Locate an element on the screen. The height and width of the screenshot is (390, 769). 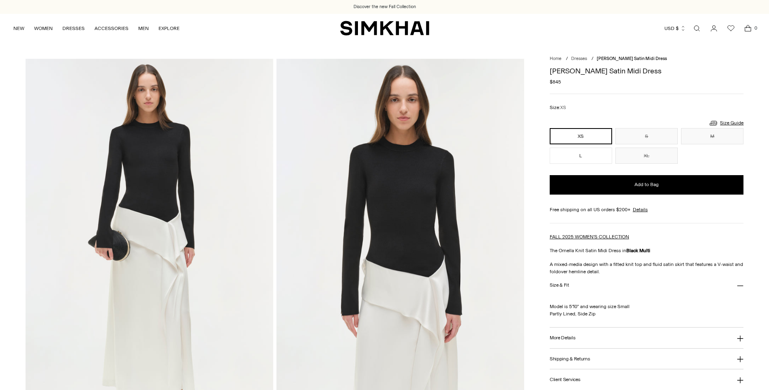
a: ACCESSORIES is located at coordinates (111, 28).